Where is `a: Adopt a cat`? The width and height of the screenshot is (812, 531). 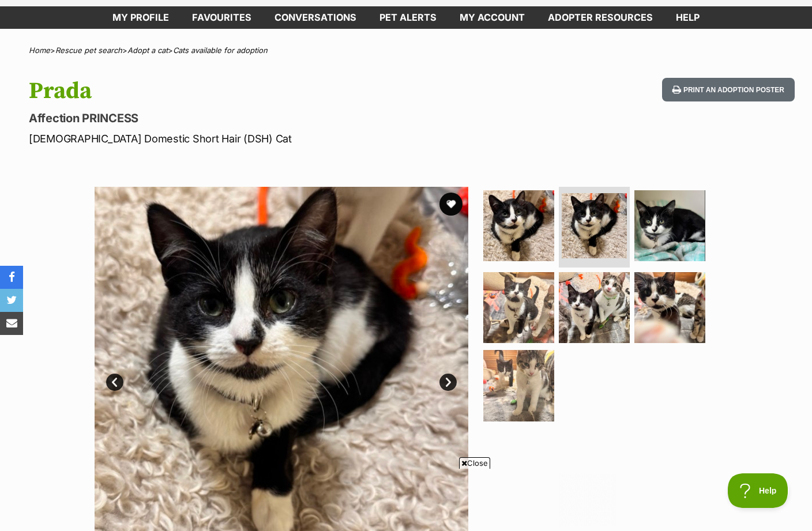
a: Adopt a cat is located at coordinates (148, 50).